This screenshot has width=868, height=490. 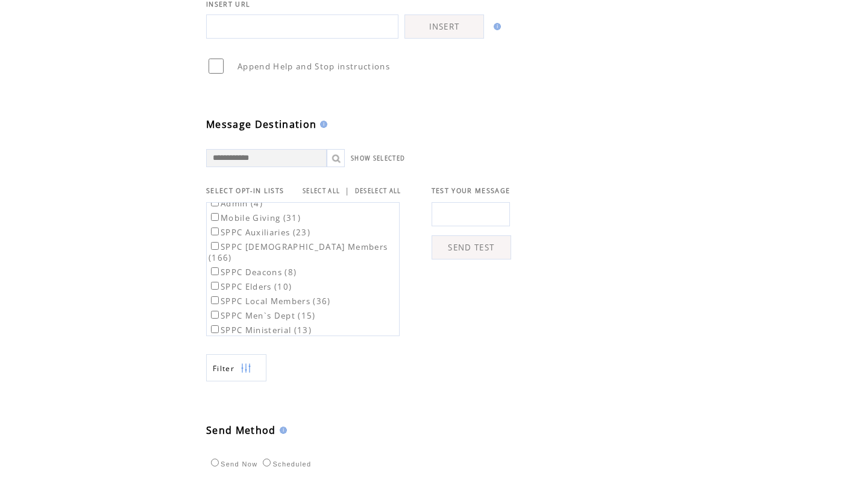 What do you see at coordinates (314, 66) in the screenshot?
I see `span: Append Help and Stop instructions` at bounding box center [314, 66].